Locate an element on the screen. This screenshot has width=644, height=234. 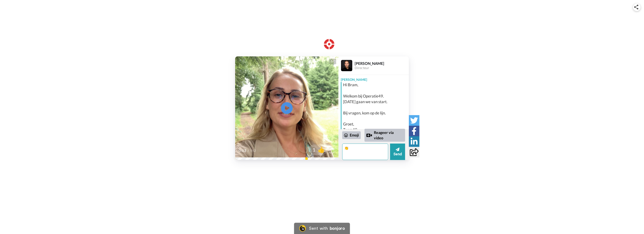
div: Reageer via video is located at coordinates (384, 135).